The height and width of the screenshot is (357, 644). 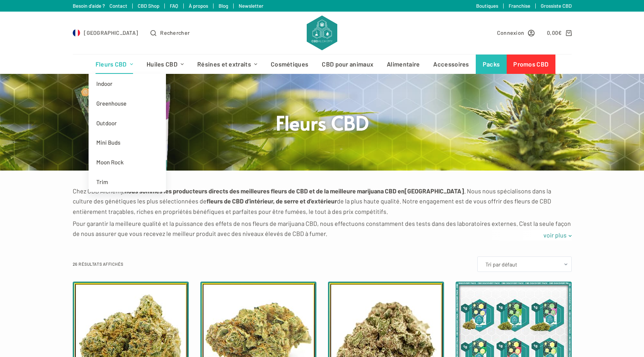 I want to click on a: Packs, so click(x=491, y=64).